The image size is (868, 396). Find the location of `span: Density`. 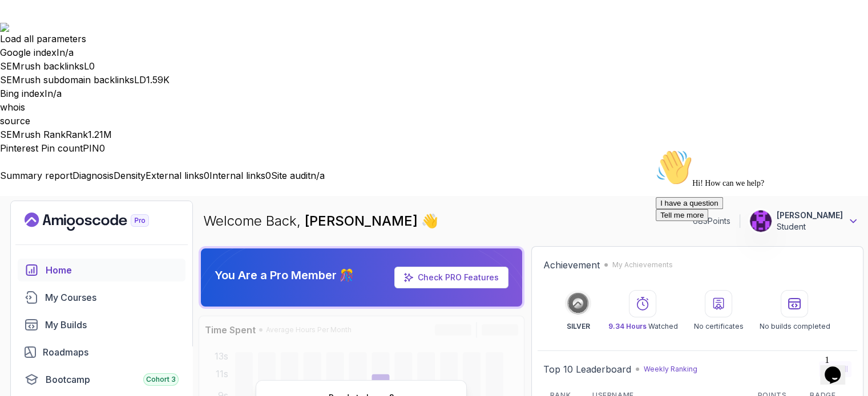

span: Density is located at coordinates (130, 176).